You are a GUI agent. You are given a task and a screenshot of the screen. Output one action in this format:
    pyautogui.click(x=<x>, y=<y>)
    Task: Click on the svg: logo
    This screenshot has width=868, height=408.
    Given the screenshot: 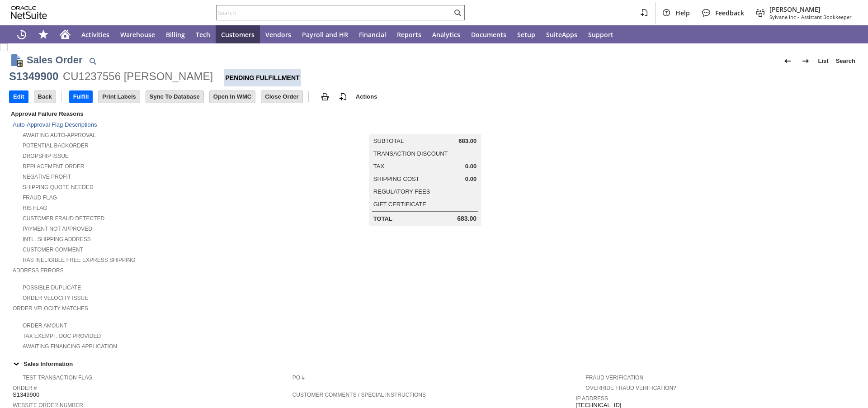 What is the action you would take?
    pyautogui.click(x=29, y=12)
    